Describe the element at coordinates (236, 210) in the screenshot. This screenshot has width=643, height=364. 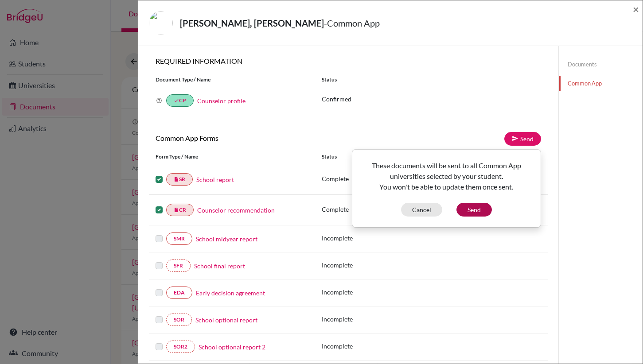
I see `a: Counselor recommendation` at that location.